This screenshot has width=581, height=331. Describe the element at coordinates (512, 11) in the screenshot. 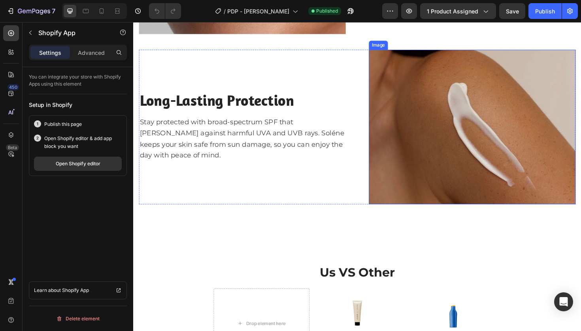

I see `span: Save` at that location.